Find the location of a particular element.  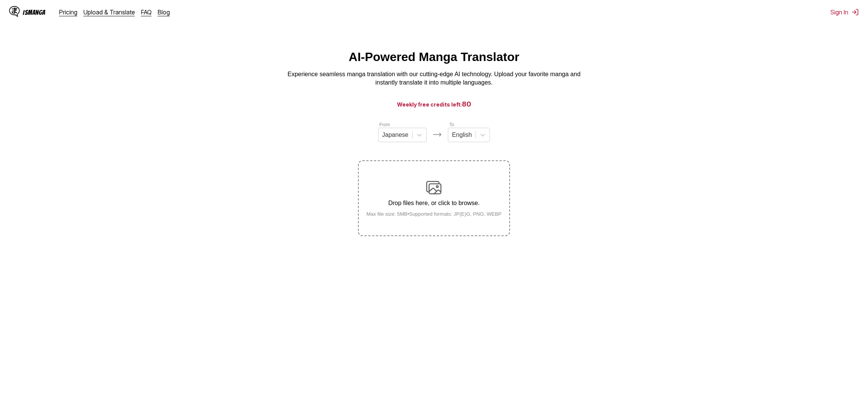

a: Upload & Translate is located at coordinates (109, 12).